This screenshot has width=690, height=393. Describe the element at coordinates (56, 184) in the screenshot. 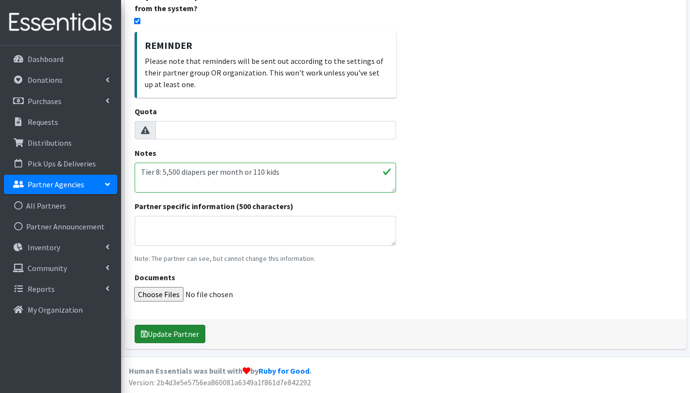

I see `p: Partner Agencies` at that location.